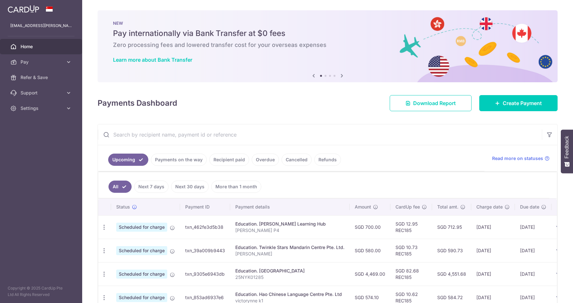 This screenshot has width=573, height=303. I want to click on button: Feedback - Show survey, so click(567, 151).